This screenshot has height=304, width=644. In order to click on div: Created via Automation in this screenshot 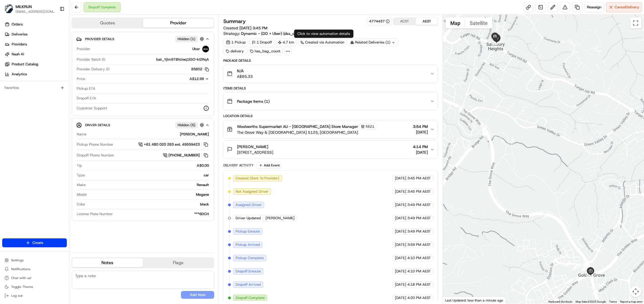, I will do `click(322, 43)`.